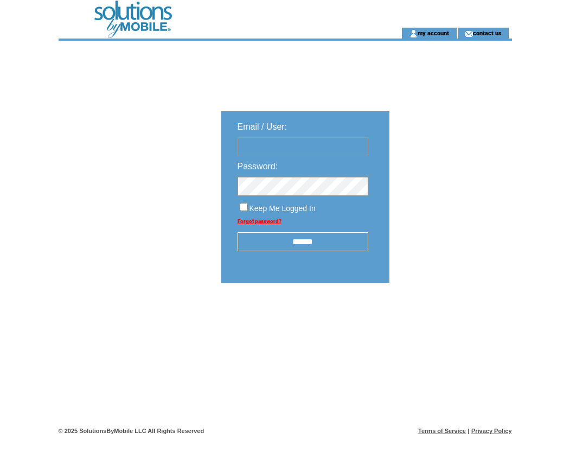 The width and height of the screenshot is (570, 471). Describe the element at coordinates (469, 34) in the screenshot. I see `img: contact_us_icon.gif` at that location.